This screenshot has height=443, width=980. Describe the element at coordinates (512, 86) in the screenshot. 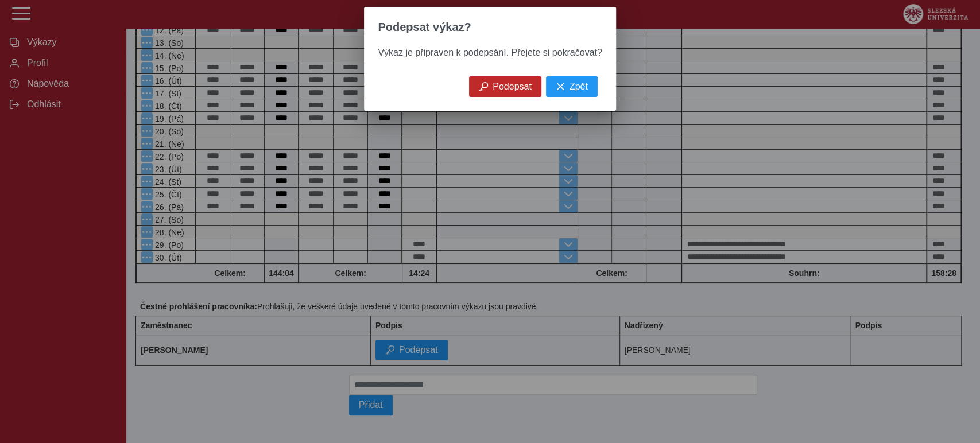

I see `span: Podepsat` at that location.